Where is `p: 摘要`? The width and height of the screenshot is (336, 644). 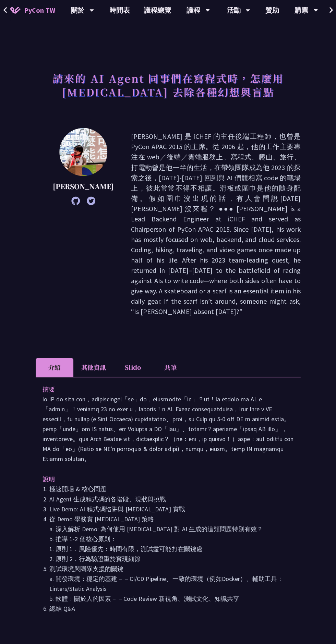 p: 摘要 is located at coordinates (161, 390).